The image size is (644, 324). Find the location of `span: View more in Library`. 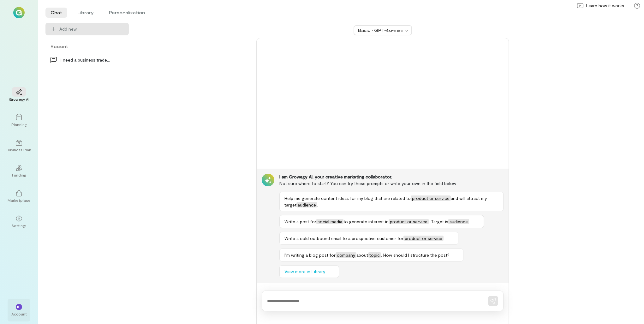

span: View more in Library is located at coordinates (304, 272).